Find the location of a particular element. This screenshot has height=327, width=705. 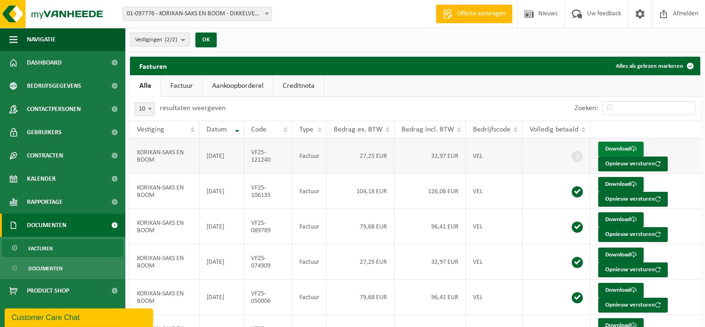

a: Aankoopborderel is located at coordinates (238, 86).